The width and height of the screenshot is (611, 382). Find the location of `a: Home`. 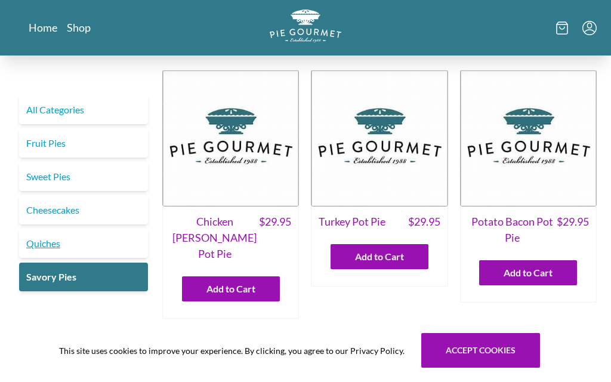

a: Home is located at coordinates (43, 27).